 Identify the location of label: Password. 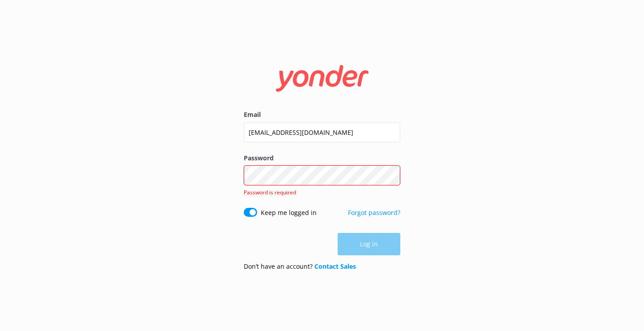
(322, 158).